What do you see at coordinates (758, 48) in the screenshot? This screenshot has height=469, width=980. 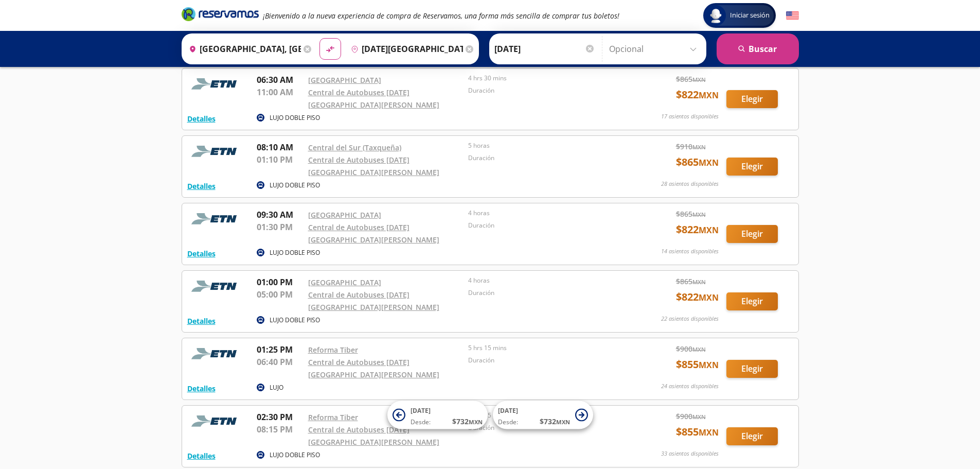 I see `button: Buscar` at bounding box center [758, 48].